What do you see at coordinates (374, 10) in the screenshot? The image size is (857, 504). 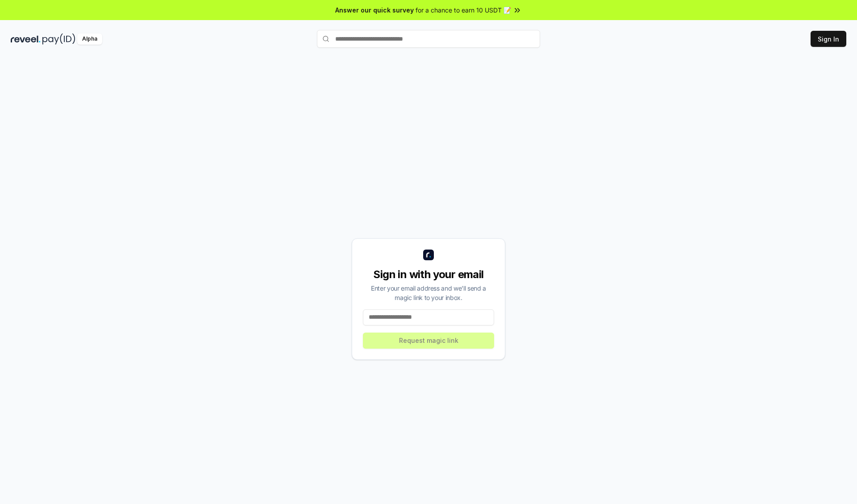 I see `span: Answer our quick survey` at bounding box center [374, 10].